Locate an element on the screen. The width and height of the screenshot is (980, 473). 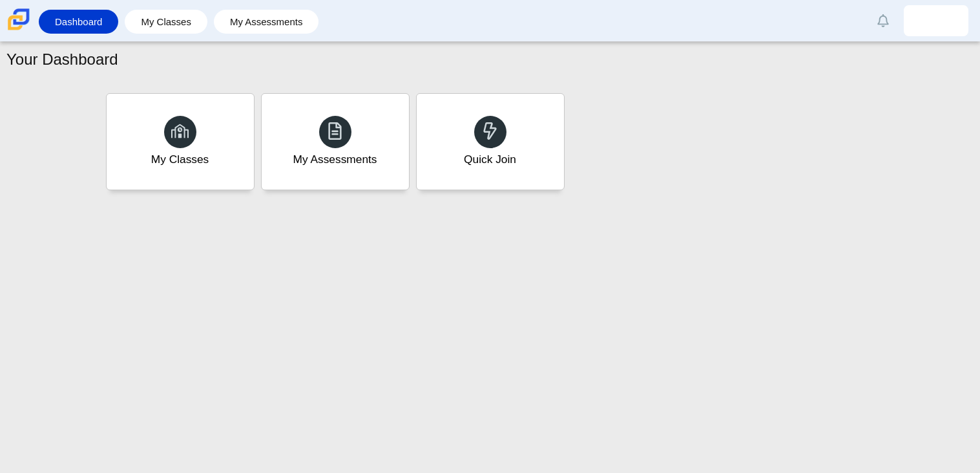
a: Carmen School of Science & Technology is located at coordinates (19, 29).